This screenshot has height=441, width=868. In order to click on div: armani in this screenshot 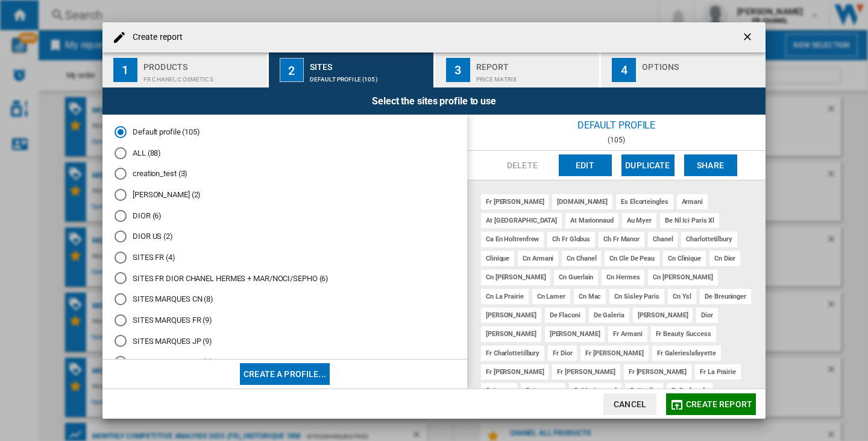, I will do `click(692, 201)`.